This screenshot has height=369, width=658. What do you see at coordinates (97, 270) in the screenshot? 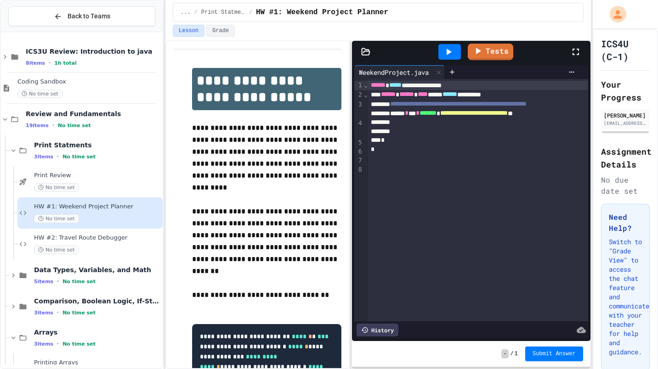
I see `span: Data Types, Variables, and Math` at bounding box center [97, 270].